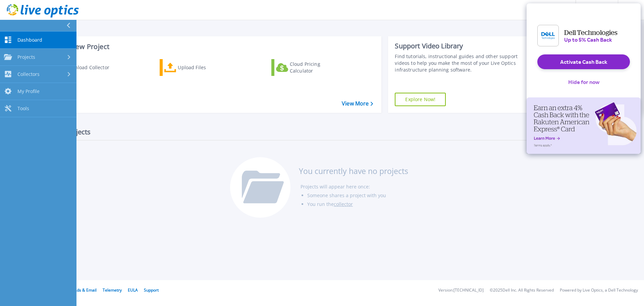  Describe the element at coordinates (112, 290) in the screenshot. I see `a: Telemetry` at that location.